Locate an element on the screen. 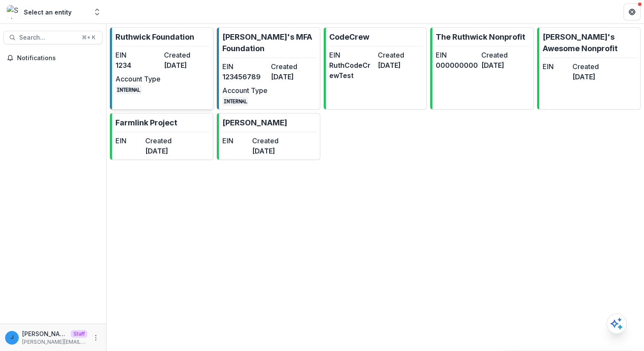 The image size is (644, 351). button: Notifications is located at coordinates (53, 58).